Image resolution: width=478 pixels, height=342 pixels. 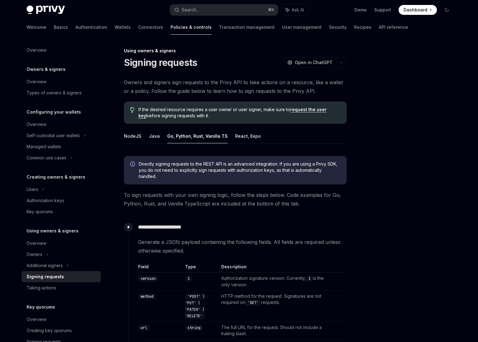 What do you see at coordinates (123, 27) in the screenshot?
I see `a: Wallets` at bounding box center [123, 27].